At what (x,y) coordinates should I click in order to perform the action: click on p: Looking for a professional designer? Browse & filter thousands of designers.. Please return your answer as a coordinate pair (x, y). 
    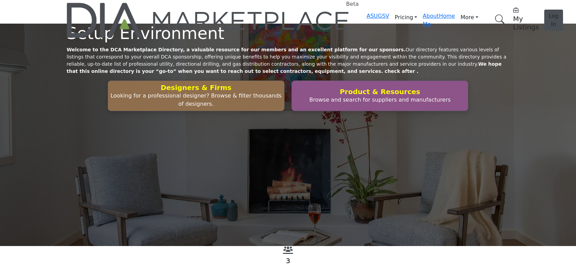
    Looking at the image, I should click on (196, 100).